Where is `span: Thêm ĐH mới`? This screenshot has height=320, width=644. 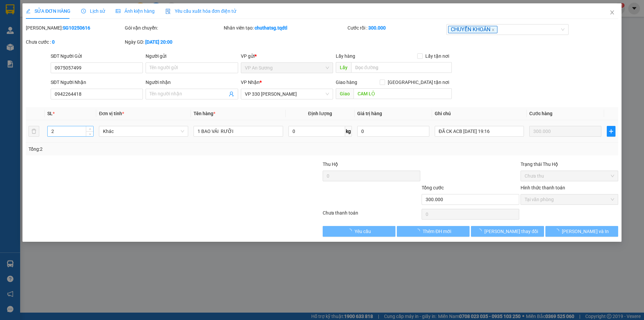 span: Thêm ĐH mới is located at coordinates (437, 231).